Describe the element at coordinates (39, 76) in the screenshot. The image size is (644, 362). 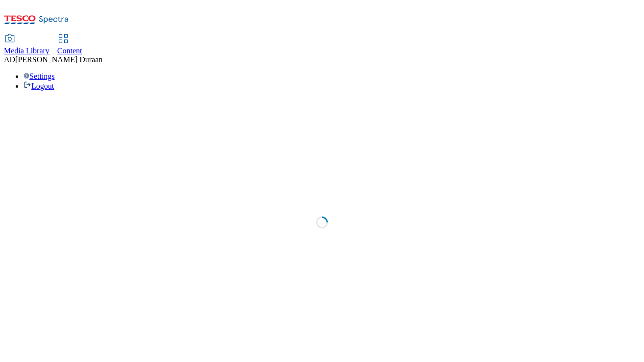
I see `a: Settings` at that location.